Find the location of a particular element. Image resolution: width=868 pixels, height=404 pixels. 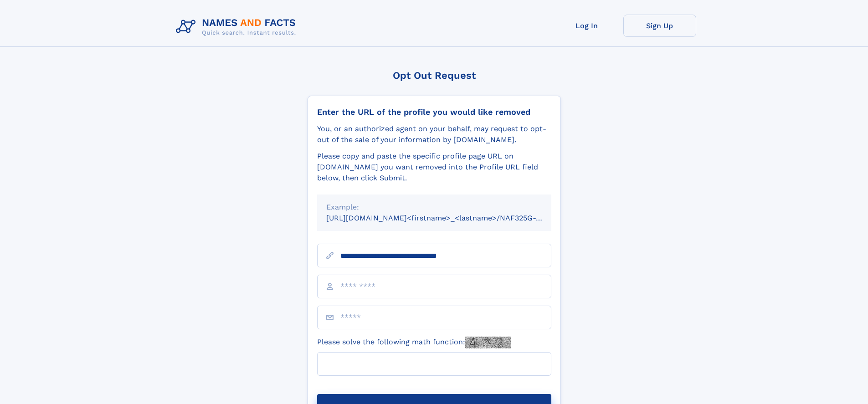

div: Enter the URL of the profile you would like removed is located at coordinates (434, 112).